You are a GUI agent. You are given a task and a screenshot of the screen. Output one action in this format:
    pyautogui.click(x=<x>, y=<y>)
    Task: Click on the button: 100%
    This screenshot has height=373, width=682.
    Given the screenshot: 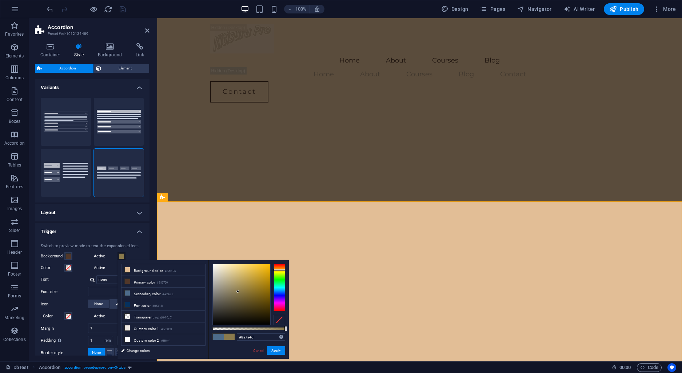 What is the action you would take?
    pyautogui.click(x=297, y=9)
    